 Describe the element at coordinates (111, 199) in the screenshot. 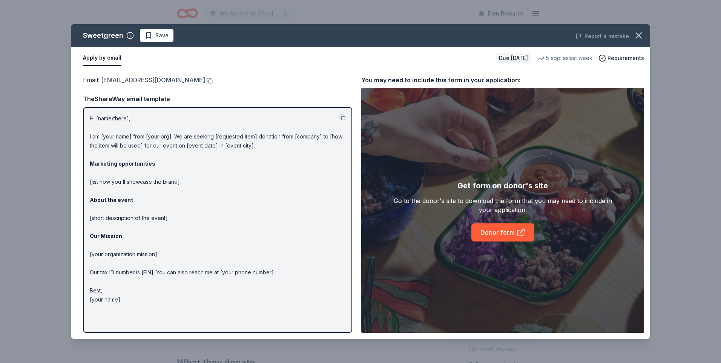

I see `strong: About the event` at that location.